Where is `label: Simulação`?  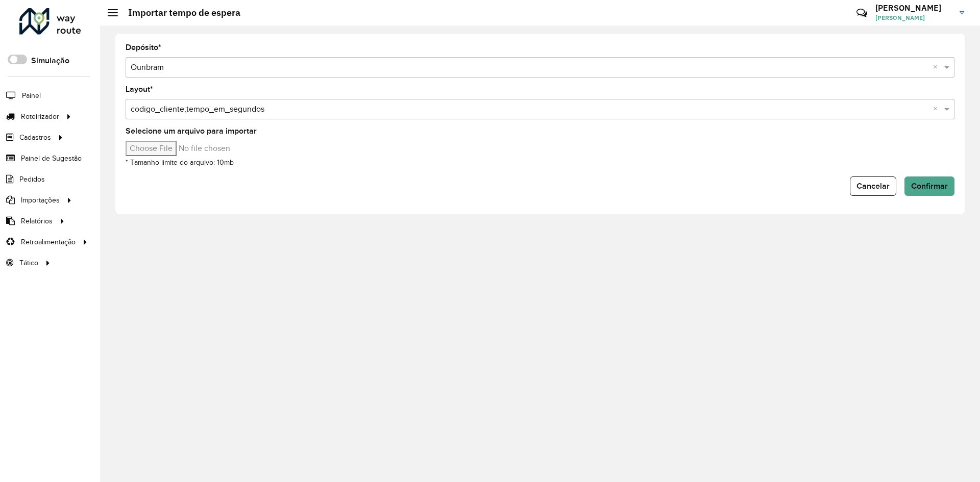 label: Simulação is located at coordinates (50, 61).